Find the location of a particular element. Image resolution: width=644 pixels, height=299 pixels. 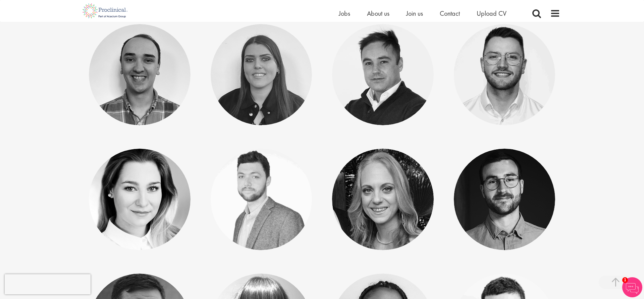

span: Join us is located at coordinates (414, 13).